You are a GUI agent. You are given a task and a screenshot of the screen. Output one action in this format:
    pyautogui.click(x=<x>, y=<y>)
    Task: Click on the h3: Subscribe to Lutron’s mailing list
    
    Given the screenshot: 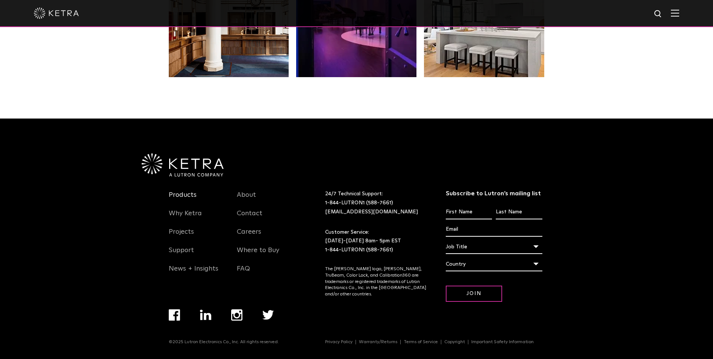 What is the action you would take?
    pyautogui.click(x=494, y=193)
    